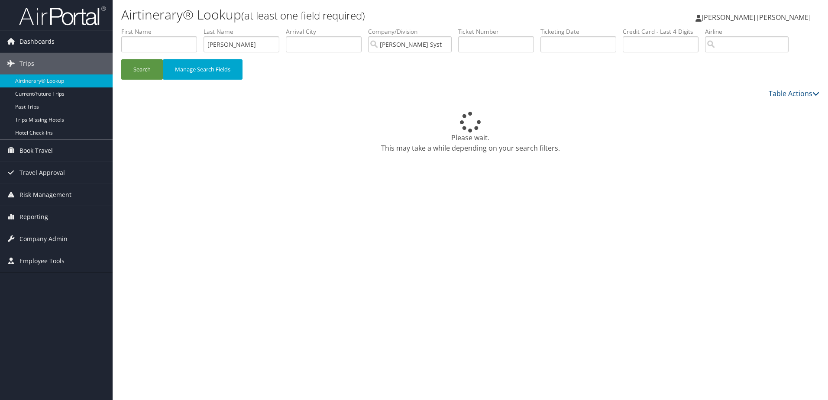 Image resolution: width=828 pixels, height=400 pixels. Describe the element at coordinates (27, 64) in the screenshot. I see `span: Trips` at that location.